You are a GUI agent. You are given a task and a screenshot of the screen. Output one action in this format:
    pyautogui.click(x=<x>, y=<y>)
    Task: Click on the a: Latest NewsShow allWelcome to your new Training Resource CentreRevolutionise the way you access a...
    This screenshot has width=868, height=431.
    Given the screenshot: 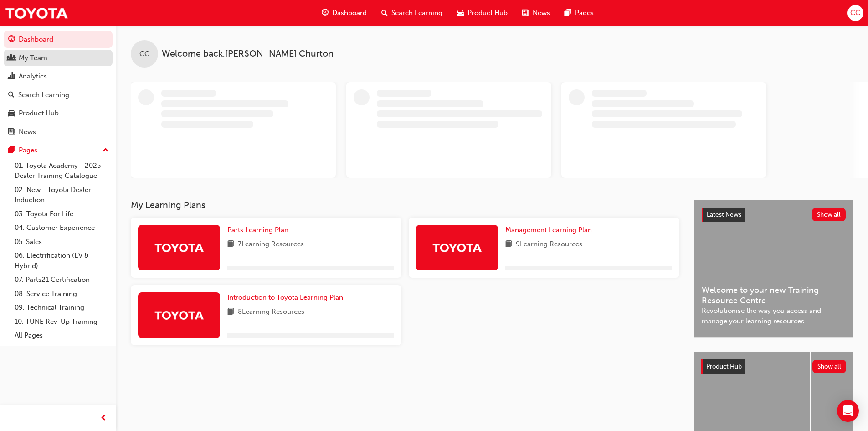 What is the action you would take?
    pyautogui.click(x=774, y=269)
    